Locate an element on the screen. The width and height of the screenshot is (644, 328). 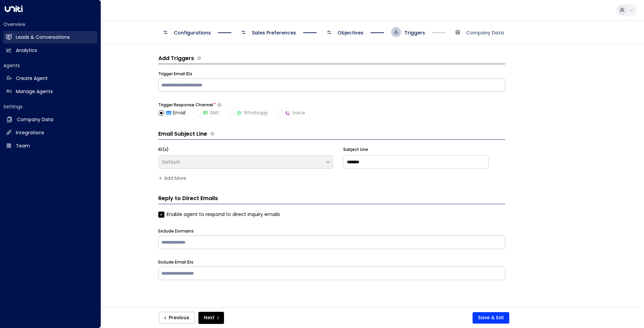
h2: Team is located at coordinates (23, 146).